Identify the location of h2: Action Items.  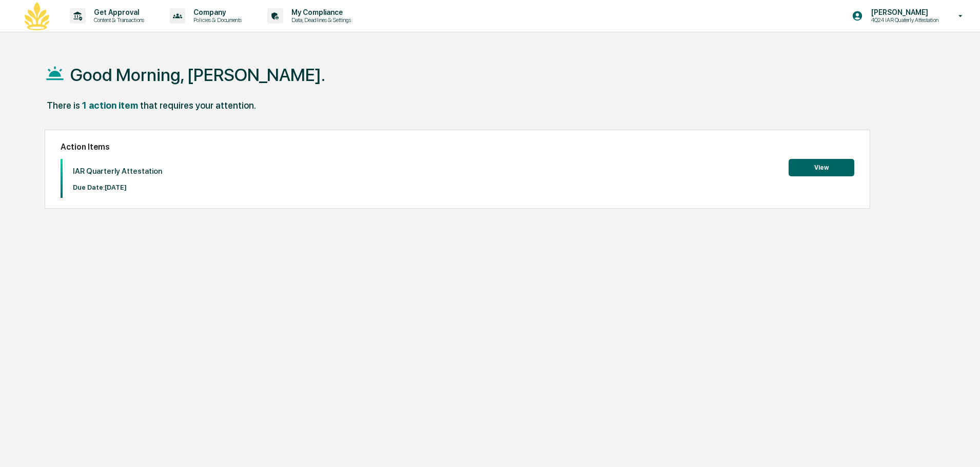
(457, 147).